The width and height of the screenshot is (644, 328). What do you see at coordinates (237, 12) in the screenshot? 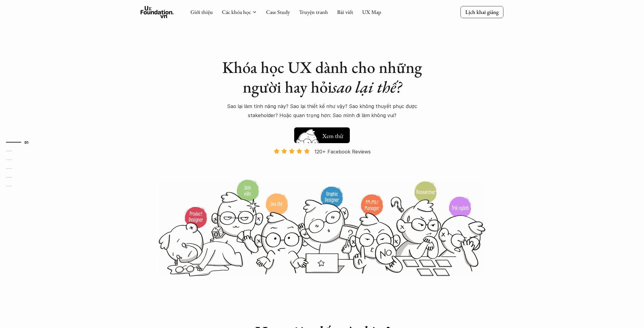
I see `a: Các khóa học` at bounding box center [237, 12].